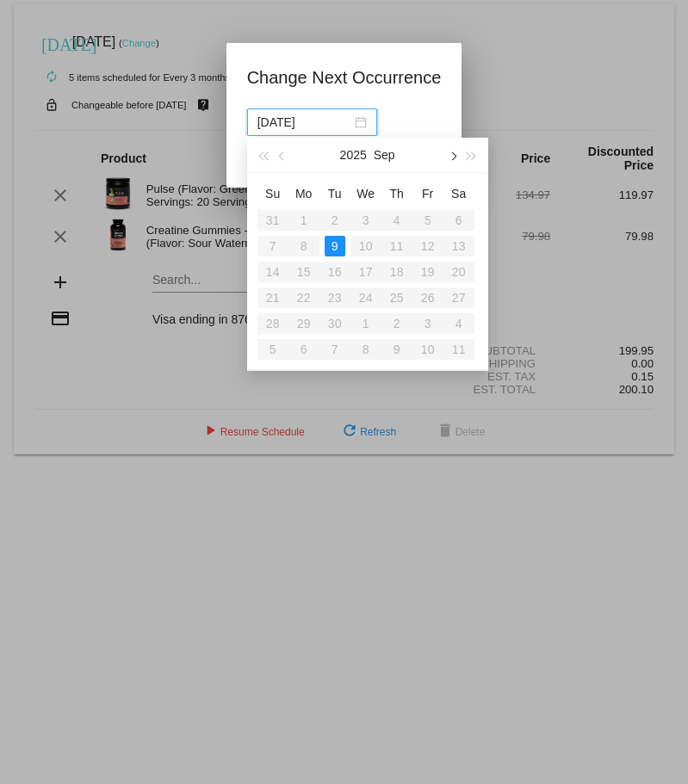  Describe the element at coordinates (304, 193) in the screenshot. I see `th: Mon` at that location.